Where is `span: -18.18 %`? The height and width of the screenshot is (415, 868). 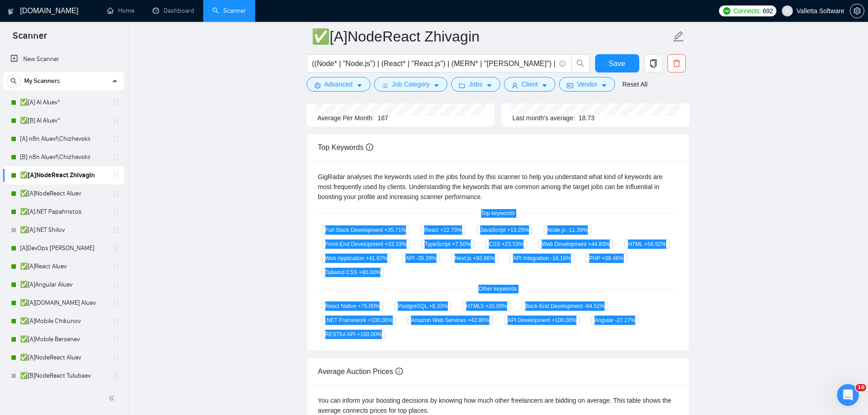
span: -18.18 % is located at coordinates (560, 258).